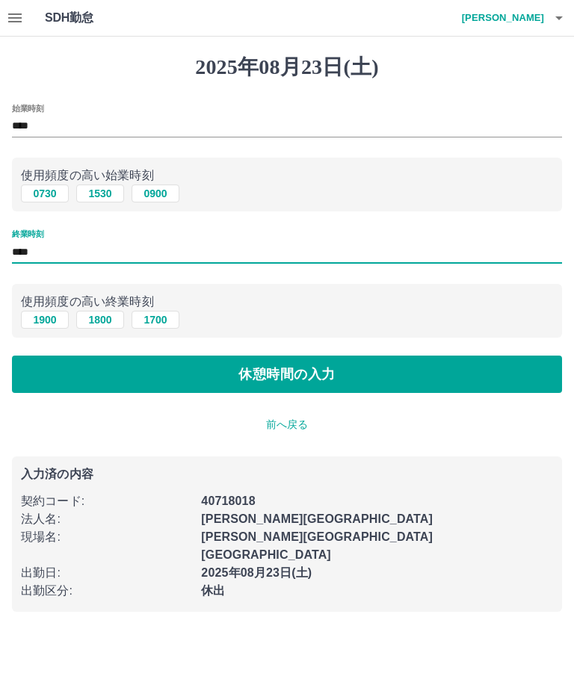  What do you see at coordinates (100, 193) in the screenshot?
I see `button: 1530` at bounding box center [100, 193].